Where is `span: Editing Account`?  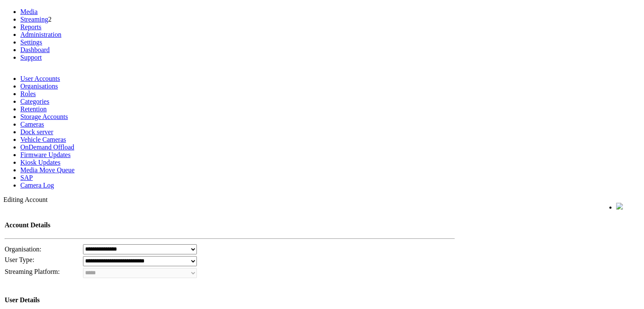
span: Editing Account is located at coordinates (26, 199).